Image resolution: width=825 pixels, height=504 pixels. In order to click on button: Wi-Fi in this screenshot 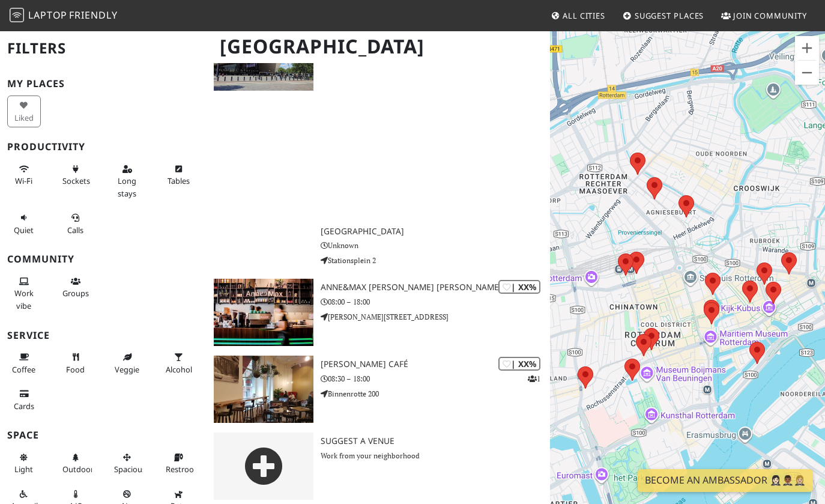, I will do `click(24, 174)`.